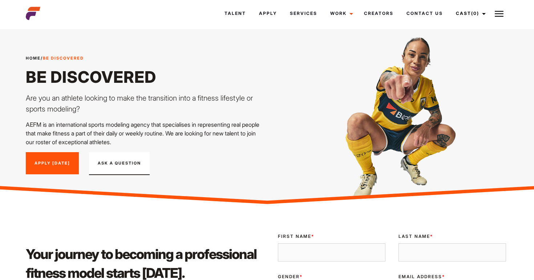 The width and height of the screenshot is (534, 280). Describe the element at coordinates (452, 236) in the screenshot. I see `label: Last Name` at that location.